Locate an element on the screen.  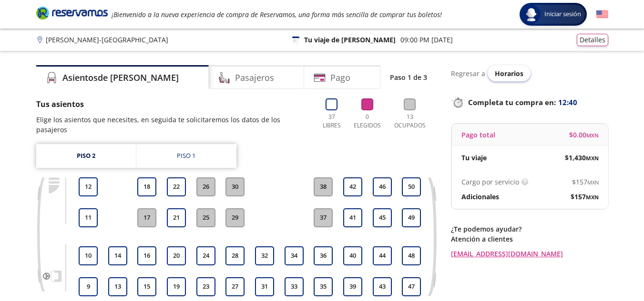
button: 37 is located at coordinates (323, 218).